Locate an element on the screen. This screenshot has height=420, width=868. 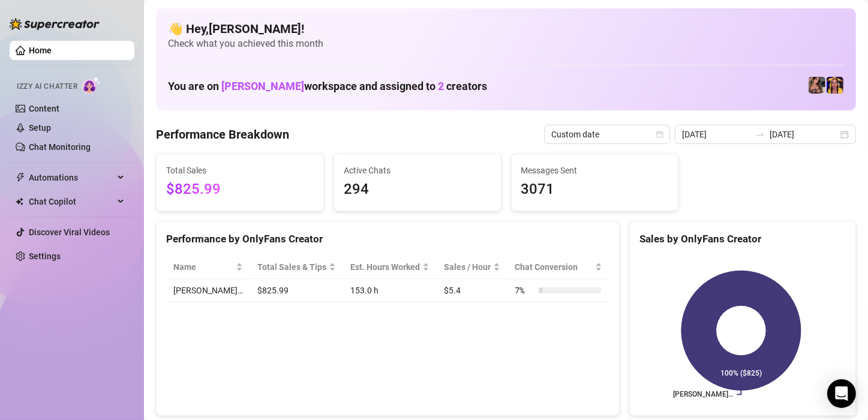
td: $825.99 is located at coordinates (296, 290).